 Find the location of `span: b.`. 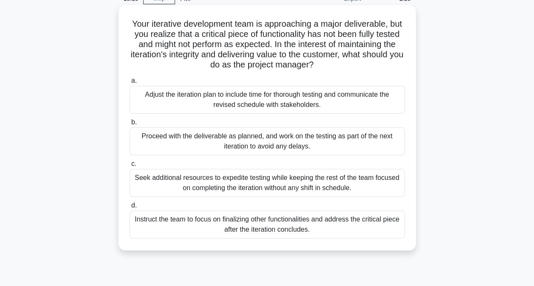

span: b. is located at coordinates (134, 122).